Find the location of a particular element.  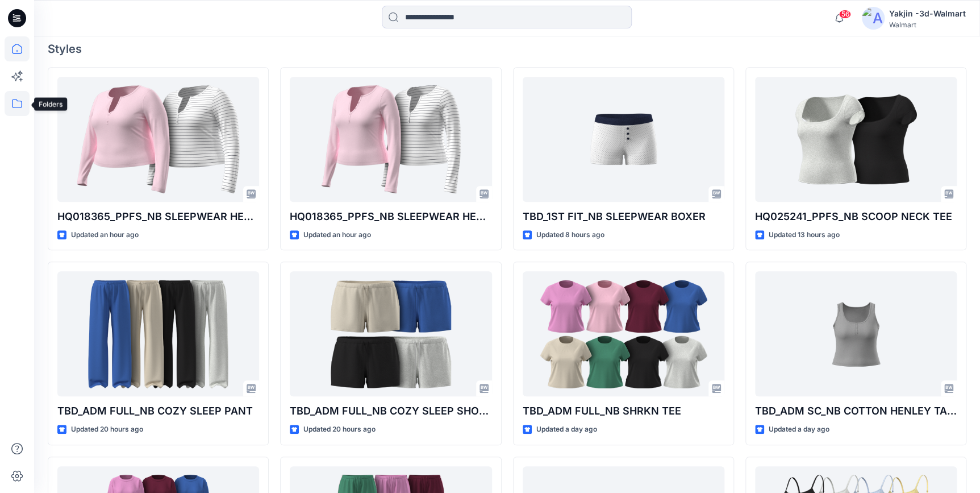

a: TBD_ADM SC_NB COTTON HENLEY TANK is located at coordinates (856, 334).